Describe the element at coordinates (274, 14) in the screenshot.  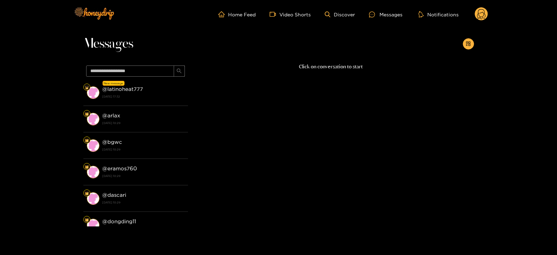
I see `span: video-camera` at that location.